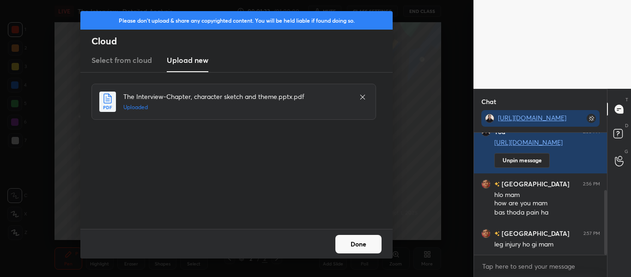 The height and width of the screenshot is (277, 631). What do you see at coordinates (358, 244) in the screenshot?
I see `button: Done` at bounding box center [358, 244].